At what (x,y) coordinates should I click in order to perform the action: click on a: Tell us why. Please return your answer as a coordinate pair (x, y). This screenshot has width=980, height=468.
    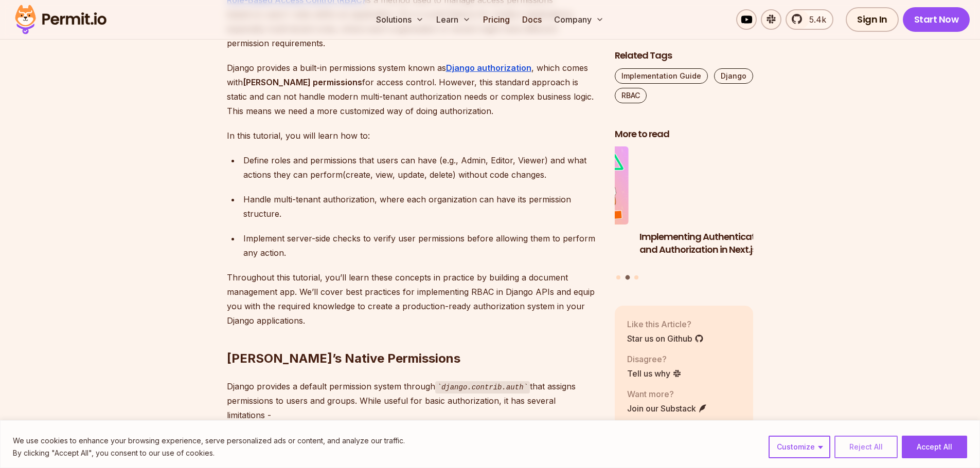
    Looking at the image, I should click on (655, 374).